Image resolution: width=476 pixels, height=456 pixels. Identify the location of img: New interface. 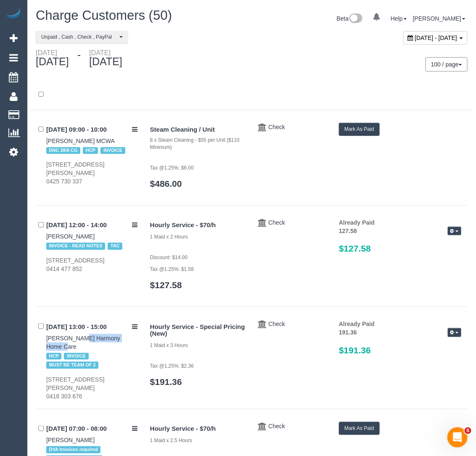
(355, 19).